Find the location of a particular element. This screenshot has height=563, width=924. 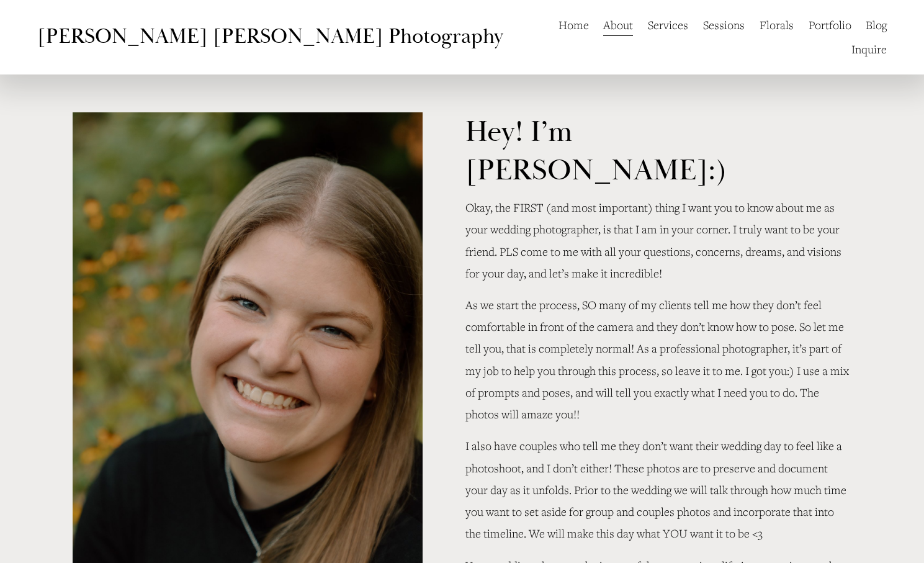

a: About is located at coordinates (618, 25).